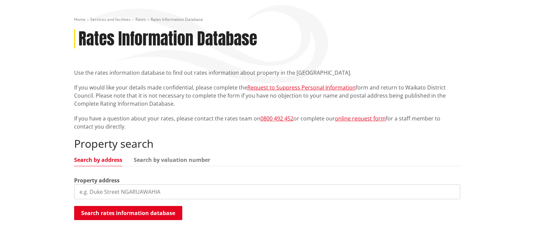 The height and width of the screenshot is (246, 534). What do you see at coordinates (168, 39) in the screenshot?
I see `h1: Rates Information Database` at bounding box center [168, 39].